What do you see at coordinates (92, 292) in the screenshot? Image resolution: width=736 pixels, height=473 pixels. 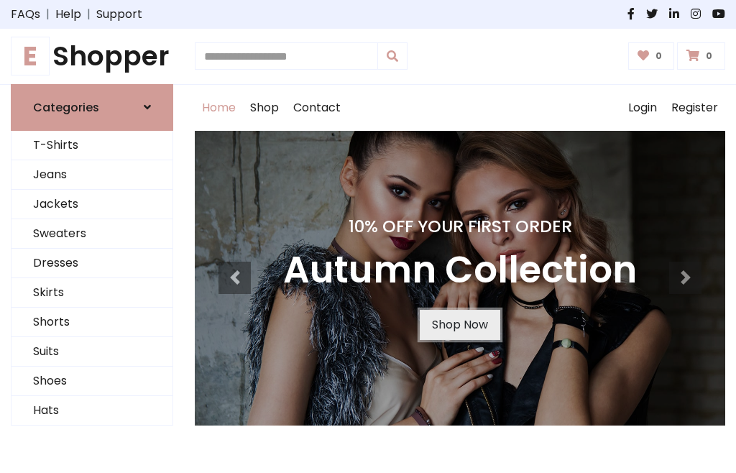 I see `a: Skirts` at bounding box center [92, 292].